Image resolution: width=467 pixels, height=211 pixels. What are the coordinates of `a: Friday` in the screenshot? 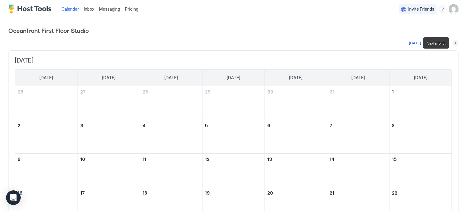 It's located at (358, 78).